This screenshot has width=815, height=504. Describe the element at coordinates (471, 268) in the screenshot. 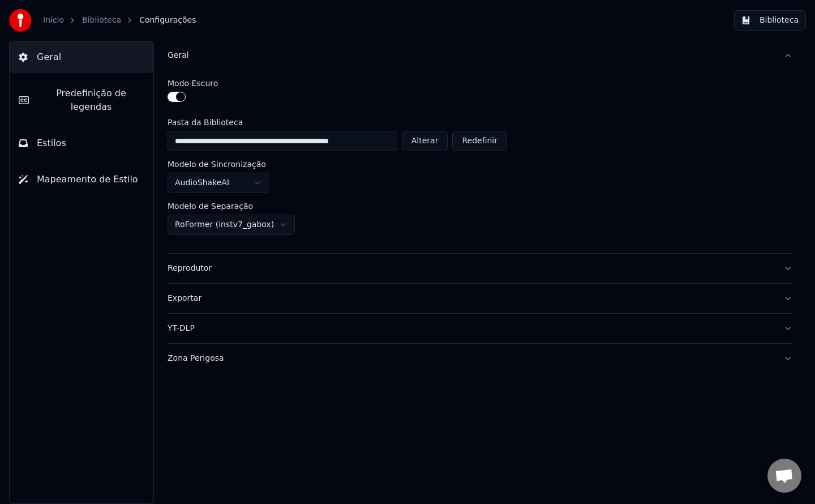

I see `div: Reprodutor` at that location.